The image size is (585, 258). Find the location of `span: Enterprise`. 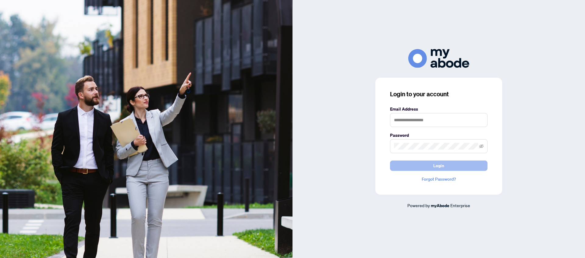

span: Enterprise is located at coordinates (460, 205).